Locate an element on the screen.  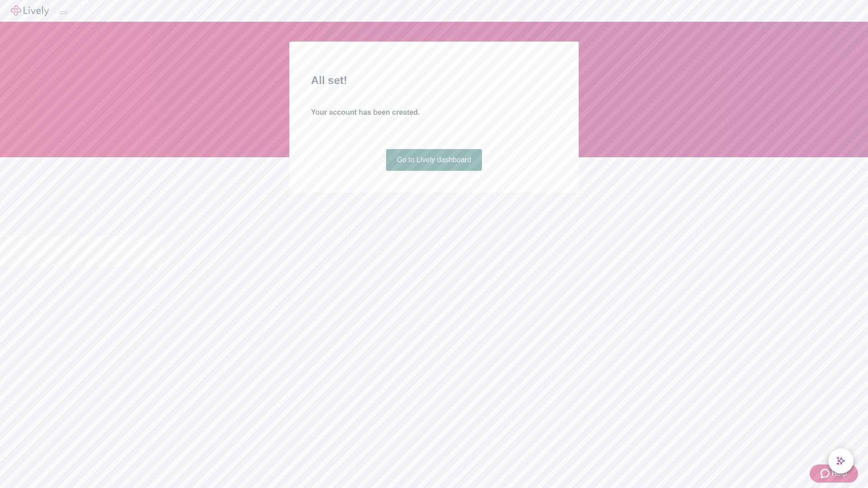
a: Go to Lively dashboard is located at coordinates (434, 160).